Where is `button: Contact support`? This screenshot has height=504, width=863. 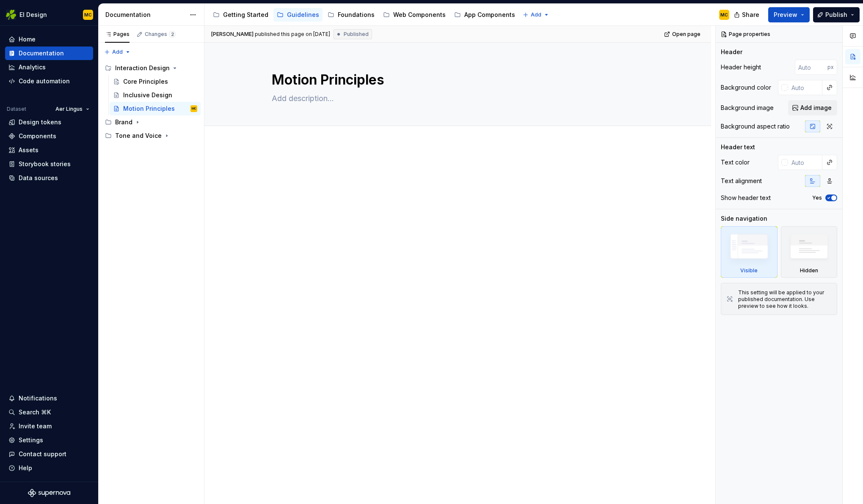 button: Contact support is located at coordinates (49, 454).